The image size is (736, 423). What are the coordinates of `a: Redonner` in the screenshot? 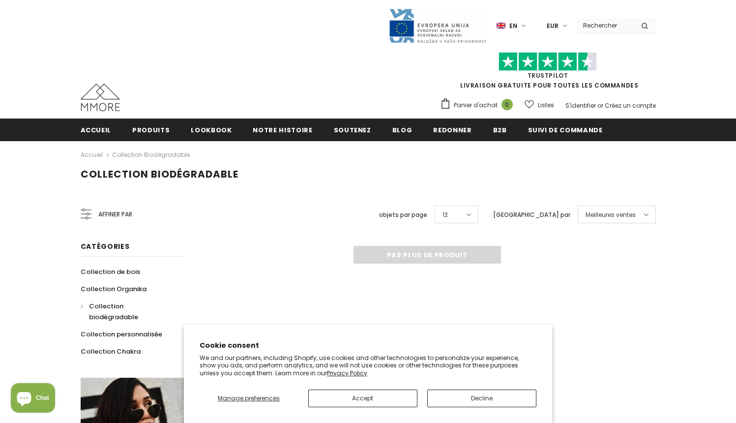 It's located at (452, 129).